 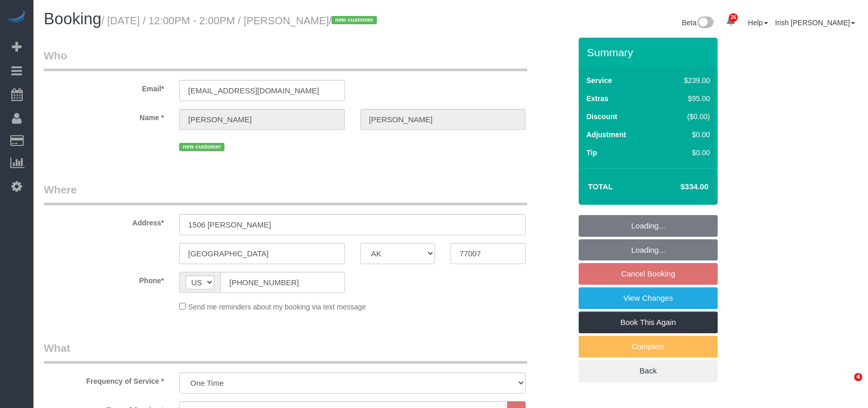 I want to click on input: Zip Code*, so click(x=488, y=253).